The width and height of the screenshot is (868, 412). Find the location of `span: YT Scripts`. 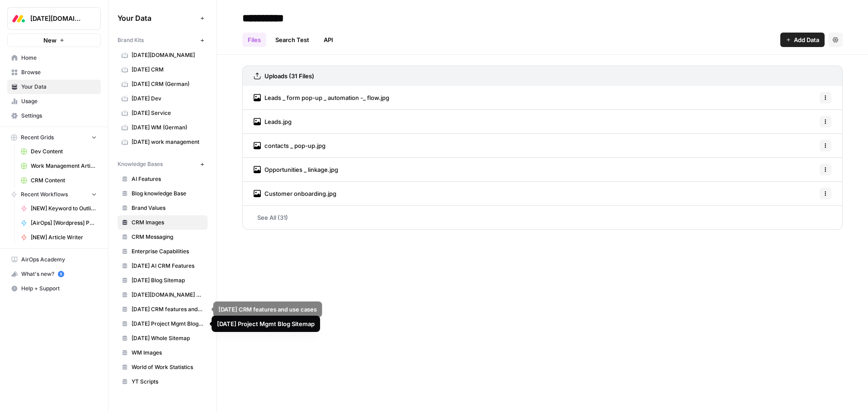

span: YT Scripts is located at coordinates (167, 381).